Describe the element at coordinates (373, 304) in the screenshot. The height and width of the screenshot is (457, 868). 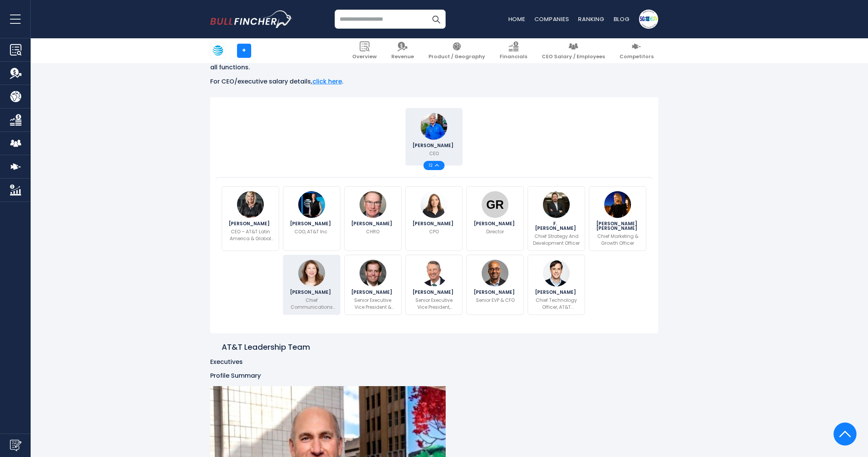
I see `p: Senior Executive Vice President & General Counsel` at that location.